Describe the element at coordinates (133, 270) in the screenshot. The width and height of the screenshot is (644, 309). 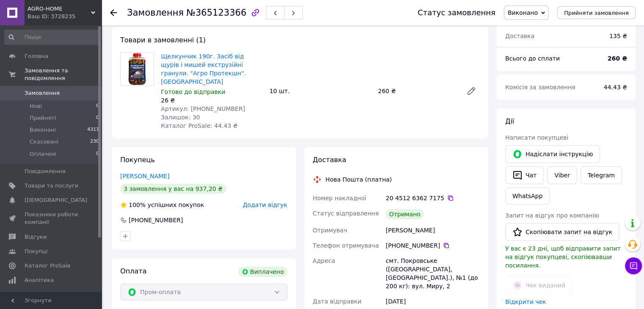
I see `span: Оплата` at that location.